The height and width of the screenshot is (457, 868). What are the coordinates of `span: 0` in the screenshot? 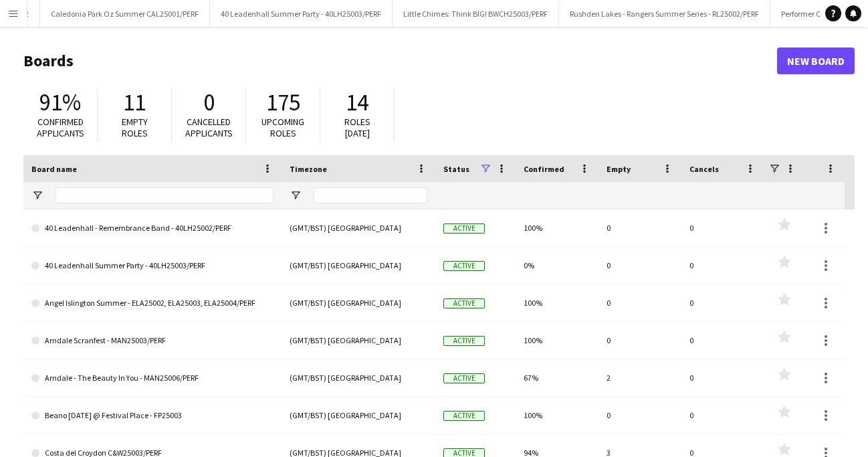 It's located at (209, 103).